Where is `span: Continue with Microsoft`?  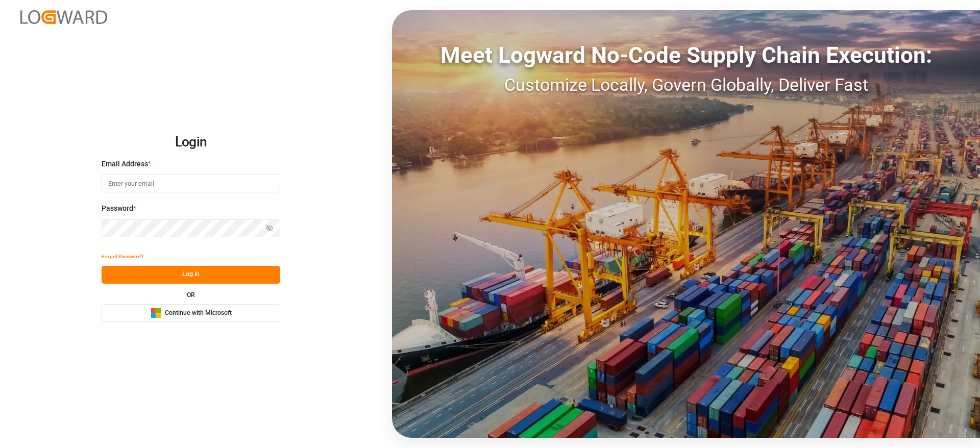
span: Continue with Microsoft is located at coordinates (198, 313).